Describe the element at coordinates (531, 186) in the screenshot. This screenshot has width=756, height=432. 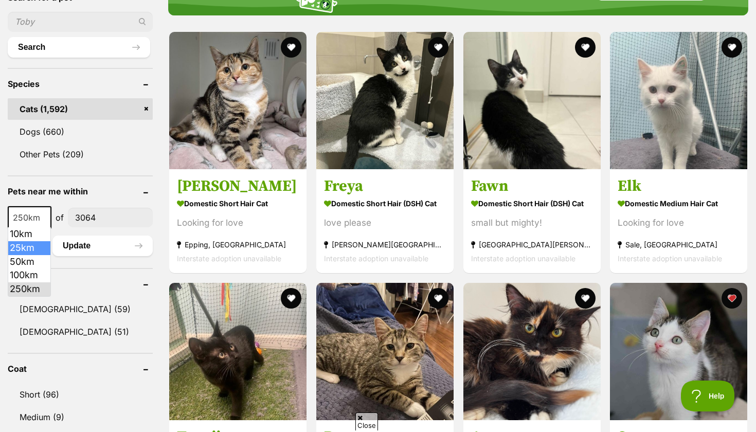
I see `h3: Fawn` at that location.